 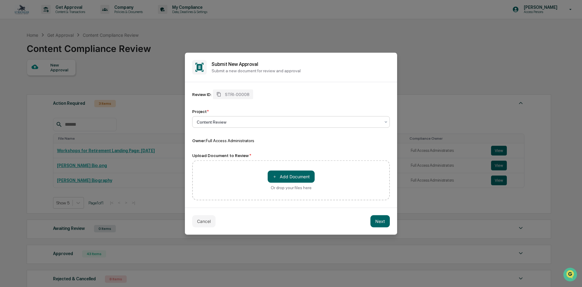 What do you see at coordinates (60, 49) in the screenshot?
I see `div: Start new chat` at bounding box center [60, 49].